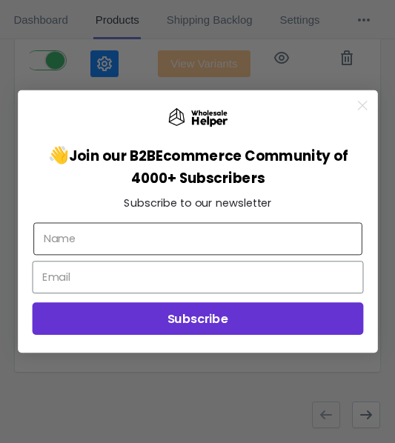 The width and height of the screenshot is (395, 443). Describe the element at coordinates (198, 202) in the screenshot. I see `span: Subscribe to our newsletter` at that location.